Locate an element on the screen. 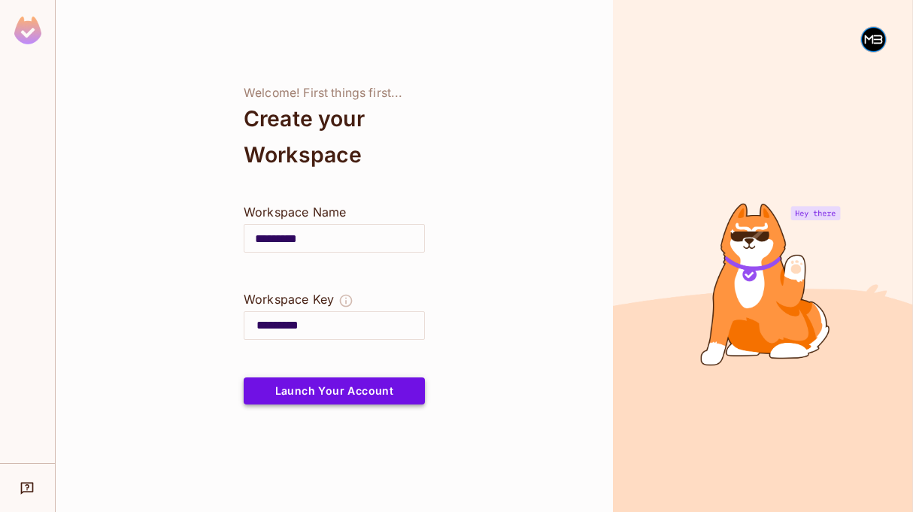 Image resolution: width=913 pixels, height=512 pixels. img: SReyMgAAAABJRU5ErkJggg== is located at coordinates (28, 30).